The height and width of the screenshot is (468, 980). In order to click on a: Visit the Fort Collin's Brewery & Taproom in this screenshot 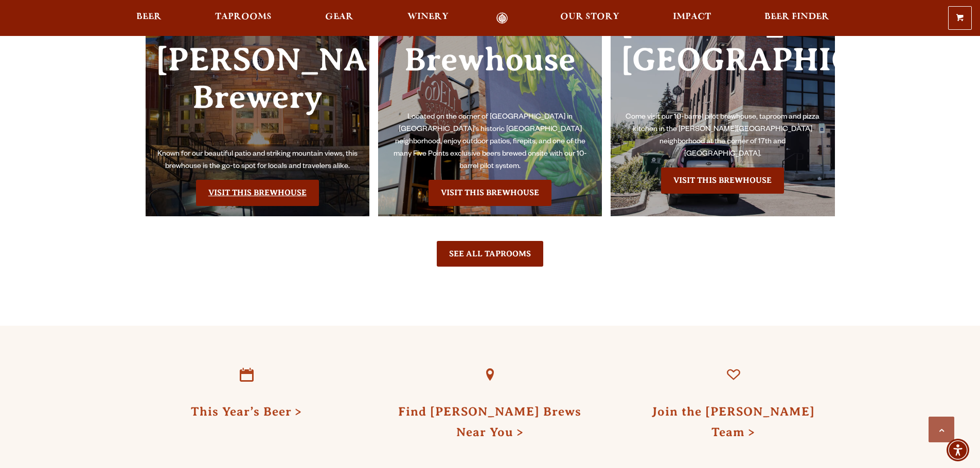, I will do `click(258, 193)`.